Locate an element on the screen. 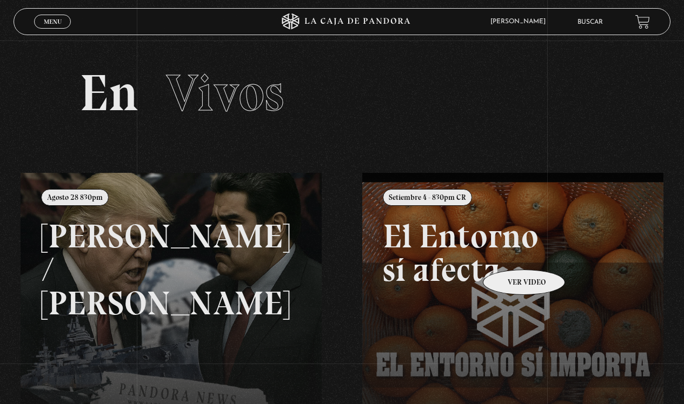 This screenshot has height=404, width=684. span: Menu is located at coordinates (52, 22).